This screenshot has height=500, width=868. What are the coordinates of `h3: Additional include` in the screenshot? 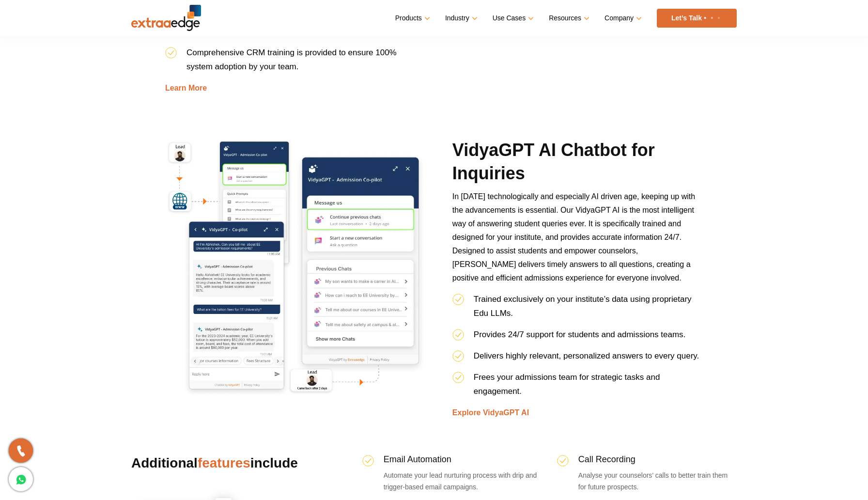 It's located at (227, 472).